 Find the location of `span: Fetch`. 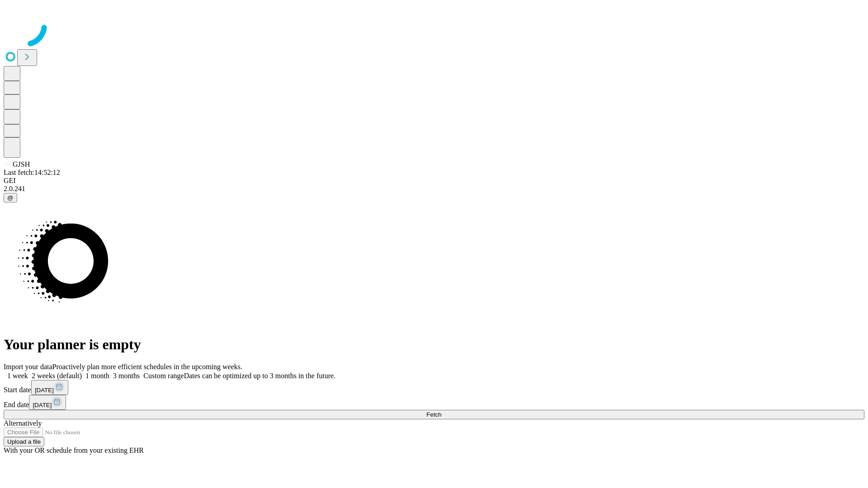

span: Fetch is located at coordinates (434, 414).